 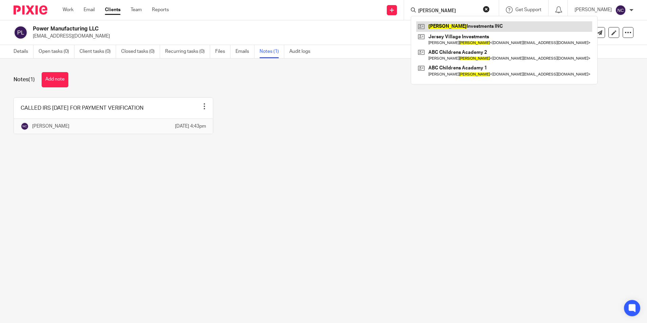 What do you see at coordinates (236, 29) in the screenshot?
I see `h2: Power Manufacturing LLC` at bounding box center [236, 29].